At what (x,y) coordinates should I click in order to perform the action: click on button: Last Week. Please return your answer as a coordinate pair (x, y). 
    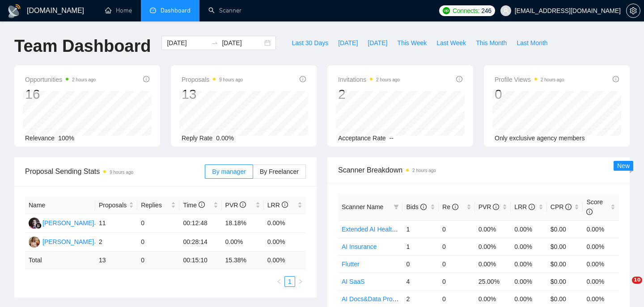
    Looking at the image, I should click on (451, 43).